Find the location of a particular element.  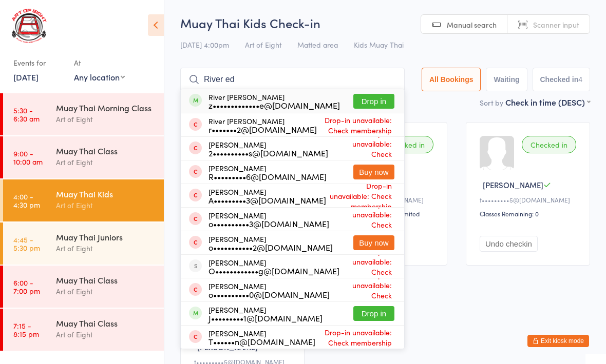

a: 5:30 -6:30 amMuay Thai Morning ClassArt of Eight is located at coordinates (83, 115).